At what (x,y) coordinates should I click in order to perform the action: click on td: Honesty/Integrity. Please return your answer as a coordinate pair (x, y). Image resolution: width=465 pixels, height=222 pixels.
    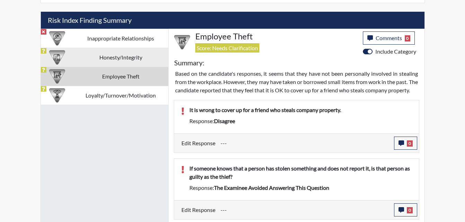
    Looking at the image, I should click on (121, 57).